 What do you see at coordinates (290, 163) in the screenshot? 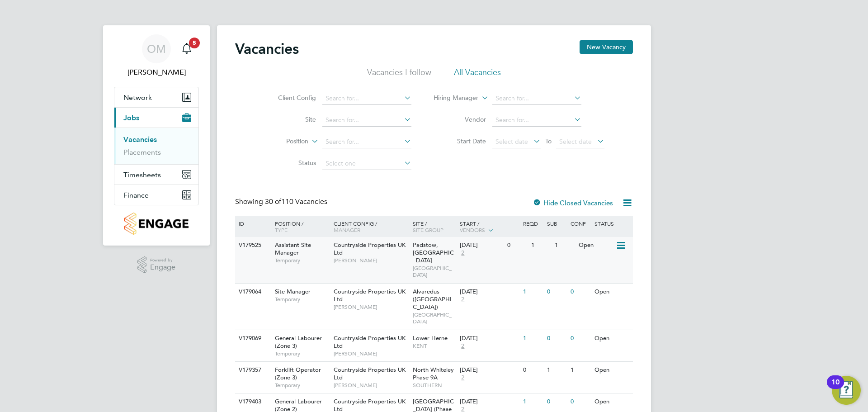
I see `label: Status` at bounding box center [290, 163].